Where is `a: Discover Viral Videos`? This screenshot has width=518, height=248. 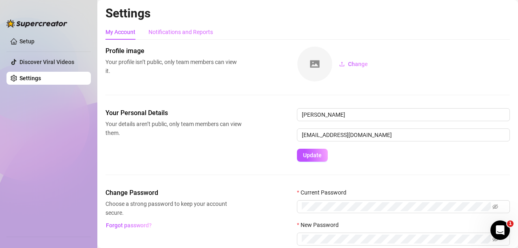 a: Discover Viral Videos is located at coordinates (47, 62).